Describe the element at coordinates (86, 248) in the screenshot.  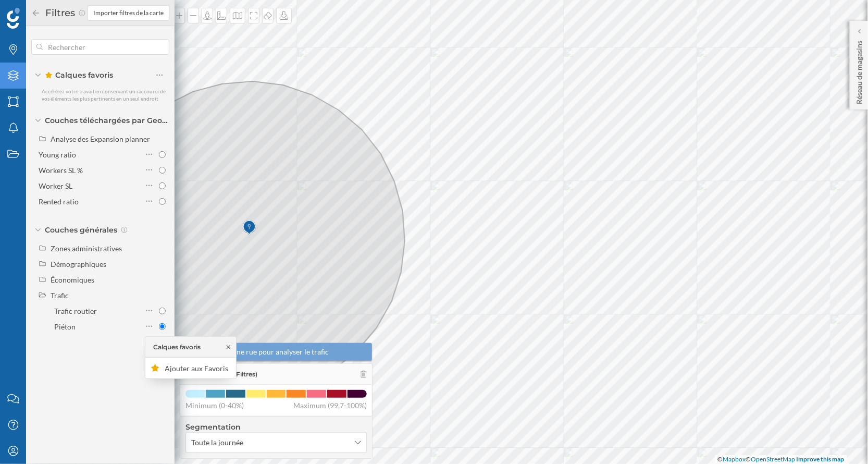
I see `div: Zones administratives` at that location.